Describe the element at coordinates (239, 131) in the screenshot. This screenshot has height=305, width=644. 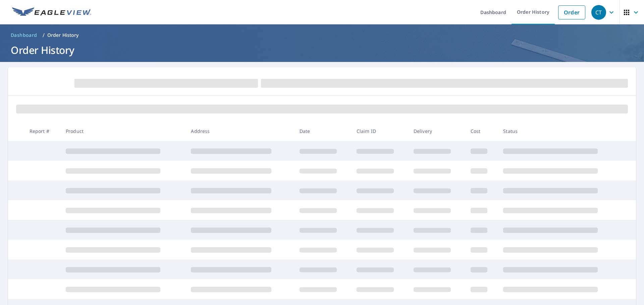
I see `th: Address` at that location.